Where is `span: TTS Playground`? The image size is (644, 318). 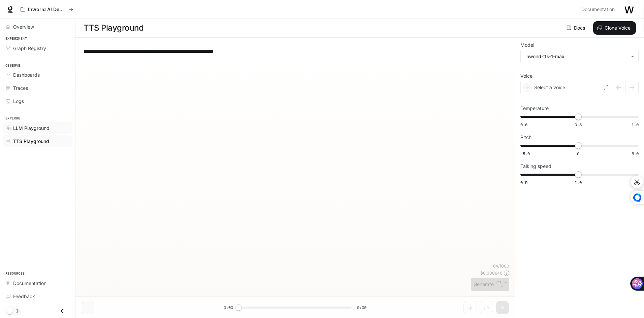 span: TTS Playground is located at coordinates (31, 141).